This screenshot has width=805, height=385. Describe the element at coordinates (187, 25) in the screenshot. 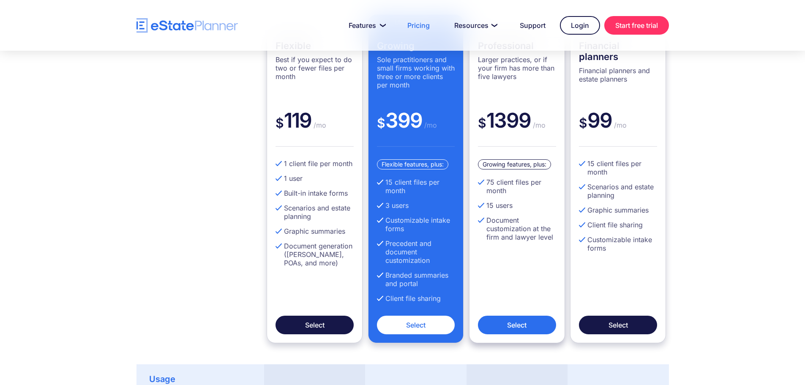

I see `a: home` at that location.